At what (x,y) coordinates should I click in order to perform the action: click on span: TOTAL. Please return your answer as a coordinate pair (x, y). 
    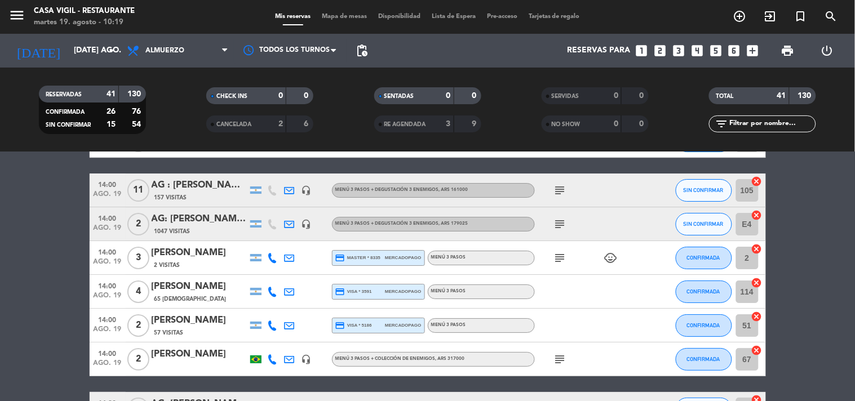
    Looking at the image, I should click on (724, 96).